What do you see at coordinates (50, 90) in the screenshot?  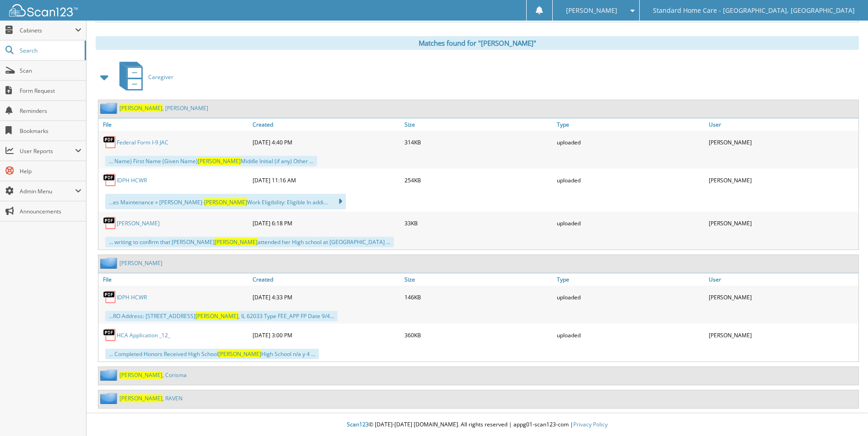 I see `span: Form Request` at bounding box center [50, 90].